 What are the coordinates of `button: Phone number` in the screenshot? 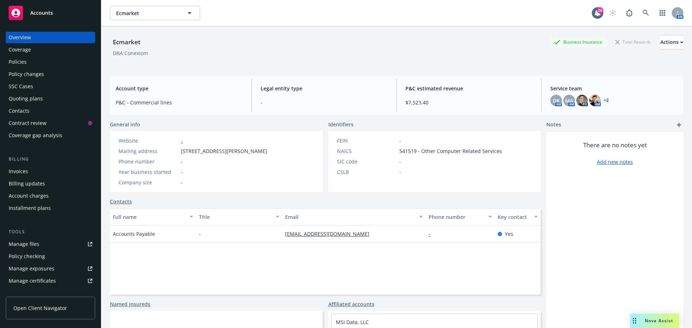 It's located at (460, 217).